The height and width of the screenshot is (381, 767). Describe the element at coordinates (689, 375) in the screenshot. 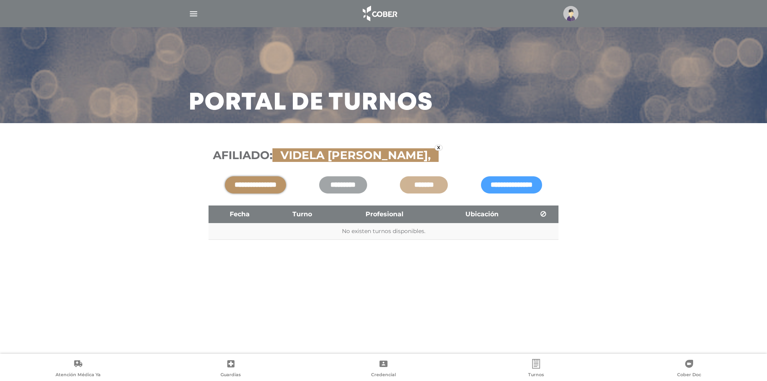

I see `span: Cober Doc` at that location.